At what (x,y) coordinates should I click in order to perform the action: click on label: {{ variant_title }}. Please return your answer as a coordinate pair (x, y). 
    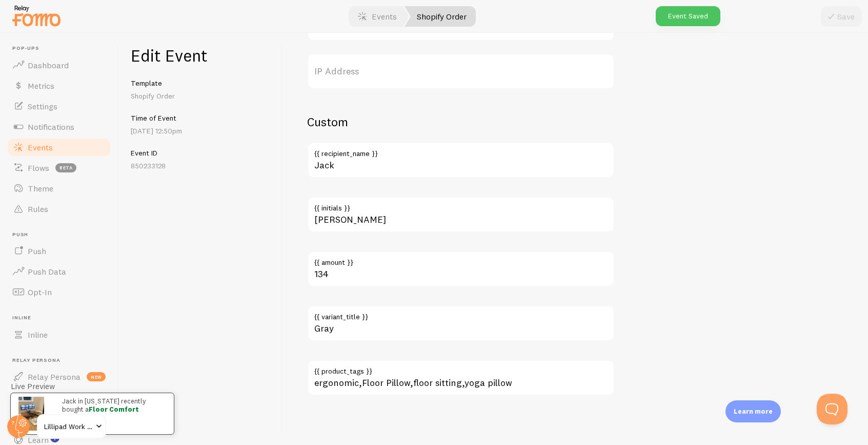
    Looking at the image, I should click on (461, 314).